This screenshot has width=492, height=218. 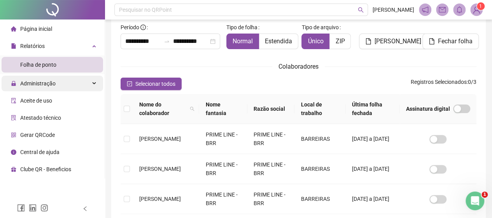 I want to click on span: left, so click(x=85, y=208).